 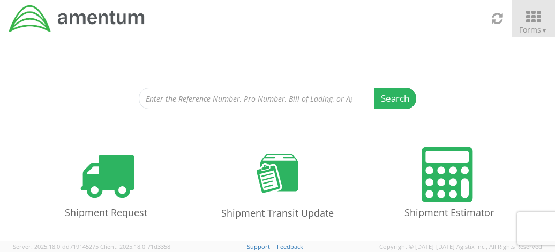 I want to click on button: Search, so click(x=395, y=99).